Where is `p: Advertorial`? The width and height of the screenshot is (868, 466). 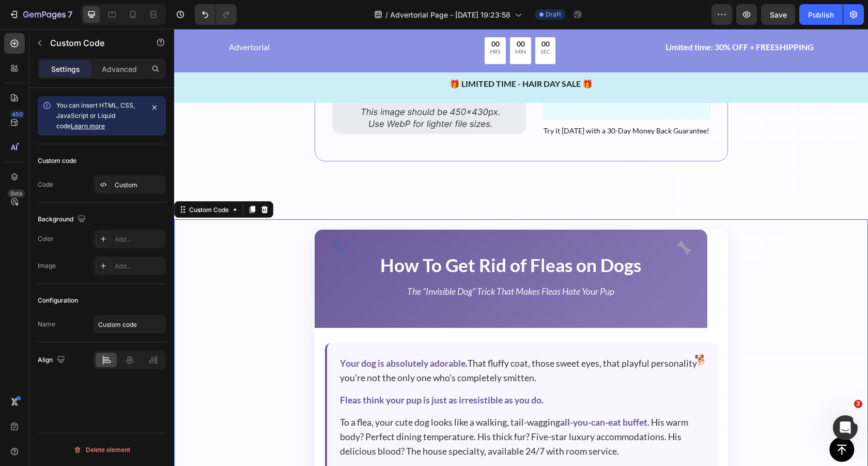
p: Advertorial is located at coordinates (150, 18).